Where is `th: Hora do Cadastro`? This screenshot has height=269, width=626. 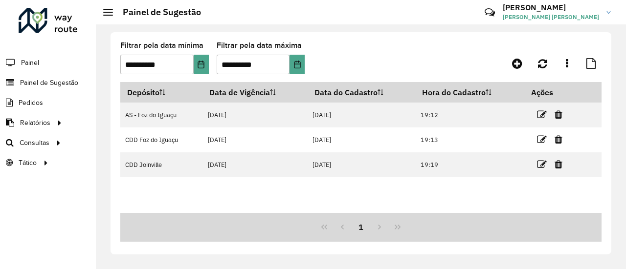
th: Hora do Cadastro is located at coordinates (470, 92).